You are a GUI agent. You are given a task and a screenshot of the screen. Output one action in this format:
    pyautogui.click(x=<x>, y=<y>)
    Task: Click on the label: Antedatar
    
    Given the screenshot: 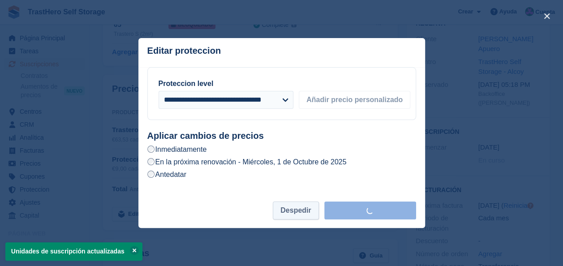 What is the action you would take?
    pyautogui.click(x=167, y=174)
    